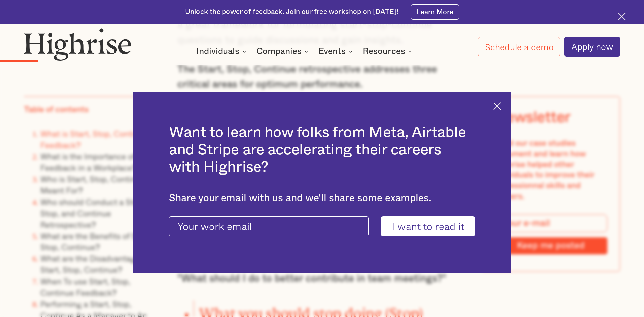 This screenshot has height=317, width=644. What do you see at coordinates (592, 47) in the screenshot?
I see `a: Apply now` at bounding box center [592, 47].